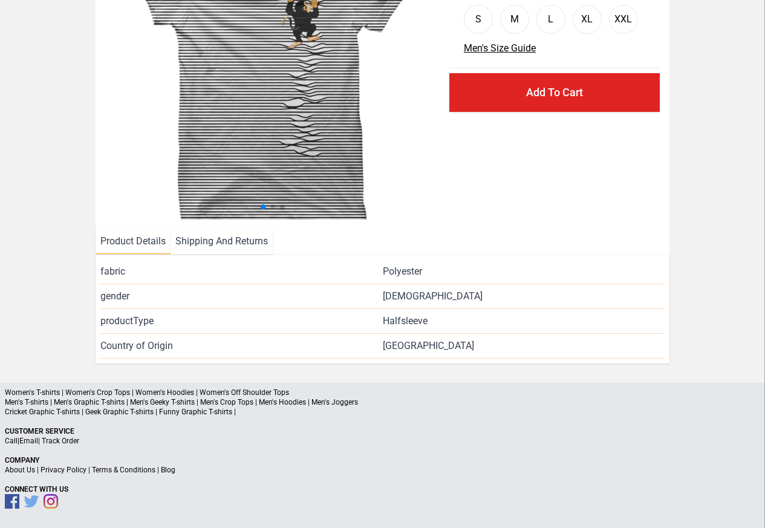 The image size is (765, 528). What do you see at coordinates (241, 346) in the screenshot?
I see `span: Country of Origin` at bounding box center [241, 346].